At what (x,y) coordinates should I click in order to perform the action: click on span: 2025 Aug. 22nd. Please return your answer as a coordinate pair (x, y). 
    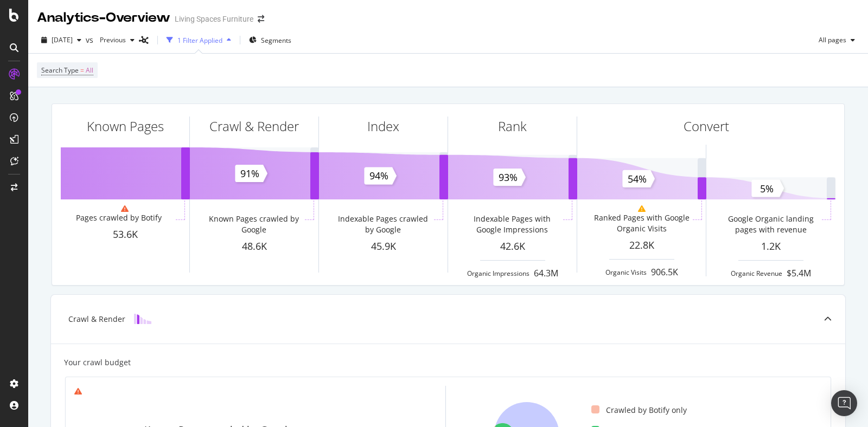
    Looking at the image, I should click on (62, 39).